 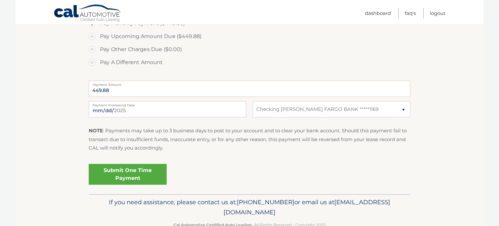 I want to click on label: Payment Processing Date, so click(x=167, y=104).